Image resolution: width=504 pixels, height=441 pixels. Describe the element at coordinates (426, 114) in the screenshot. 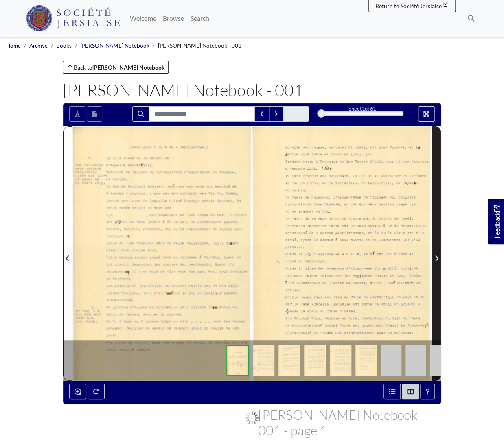

I see `button: Full screen mode` at that location.